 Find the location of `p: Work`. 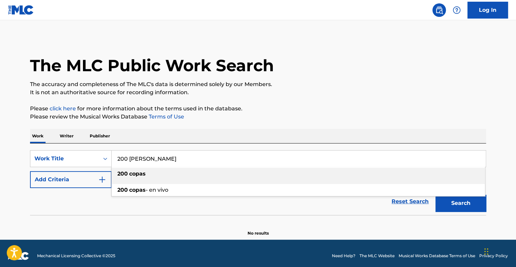

p: Work is located at coordinates (38, 136).